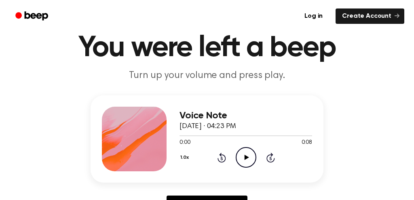 The height and width of the screenshot is (200, 414). I want to click on button: 1.0x, so click(185, 158).